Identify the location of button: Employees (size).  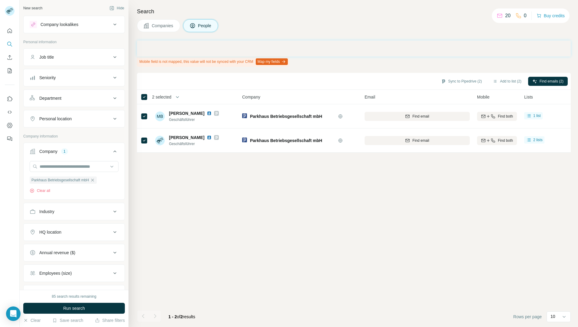
(74, 273).